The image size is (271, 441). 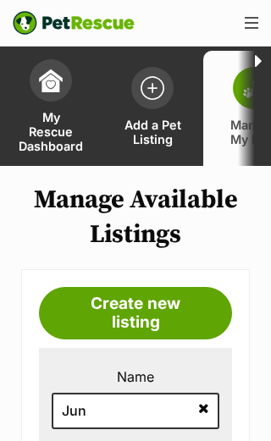 What do you see at coordinates (136, 314) in the screenshot?
I see `a: Create new listing` at bounding box center [136, 314].